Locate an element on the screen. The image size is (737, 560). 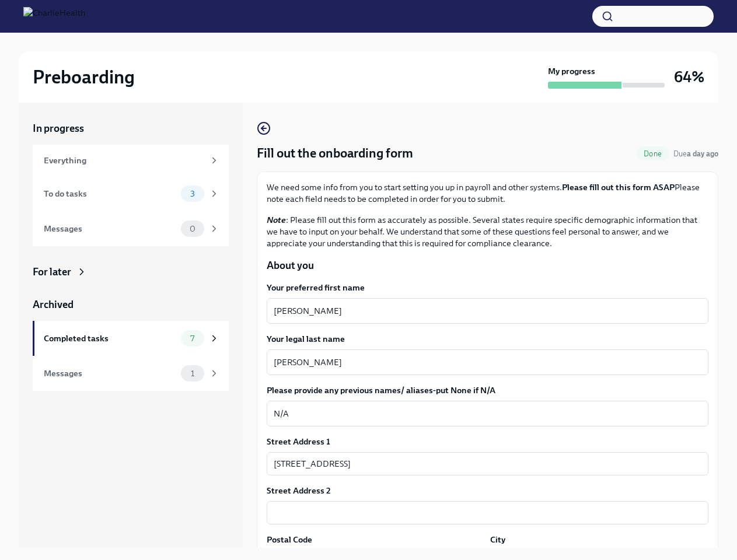
span: Due is located at coordinates (696, 153).